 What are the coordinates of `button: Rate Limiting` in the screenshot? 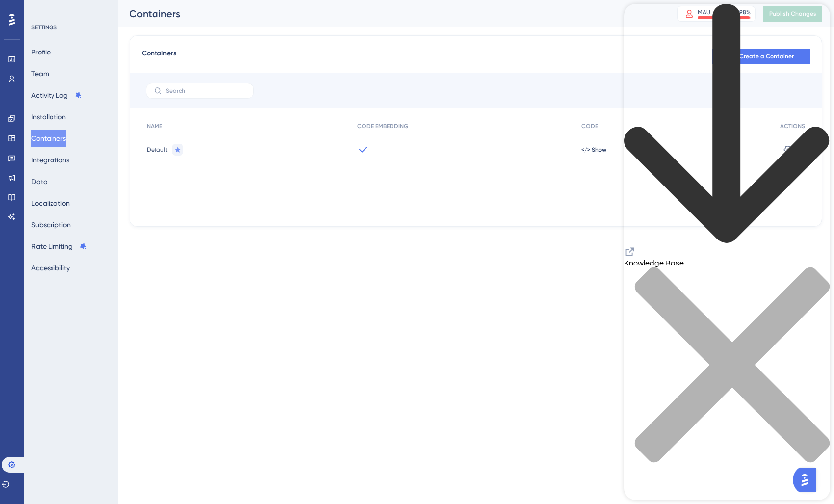 It's located at (60, 246).